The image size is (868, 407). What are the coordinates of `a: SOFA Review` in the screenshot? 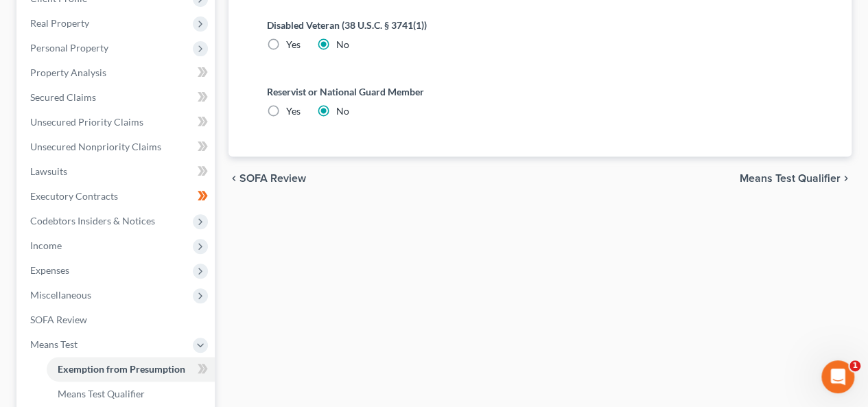 It's located at (117, 320).